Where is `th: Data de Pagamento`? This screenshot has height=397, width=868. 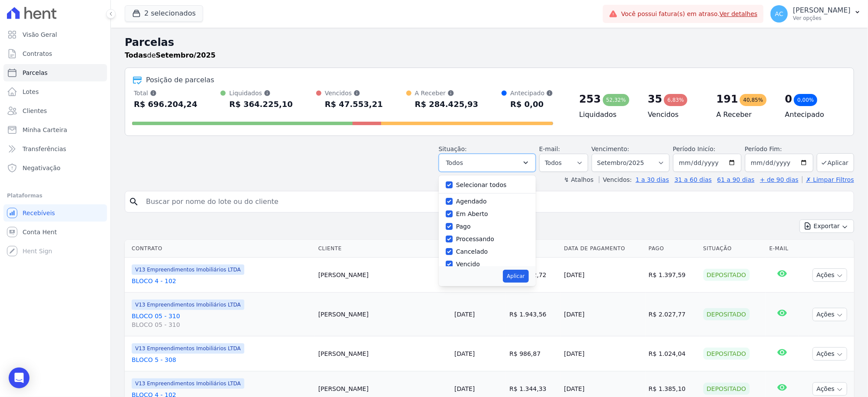
th: Data de Pagamento is located at coordinates (602, 248).